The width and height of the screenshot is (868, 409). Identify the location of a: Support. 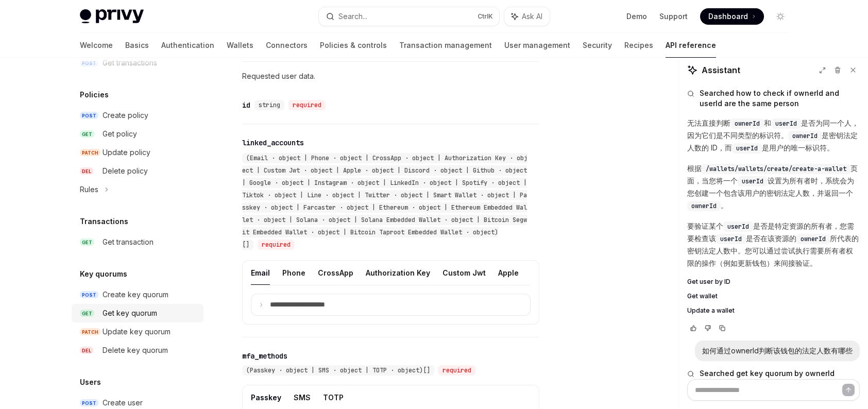
(673, 16).